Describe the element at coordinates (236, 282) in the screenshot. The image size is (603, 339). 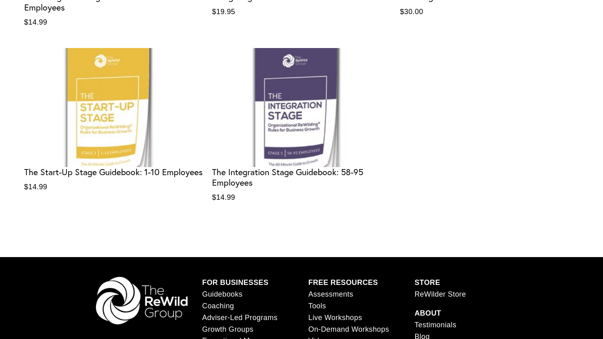
I see `a: FOR BUSINESSES` at that location.